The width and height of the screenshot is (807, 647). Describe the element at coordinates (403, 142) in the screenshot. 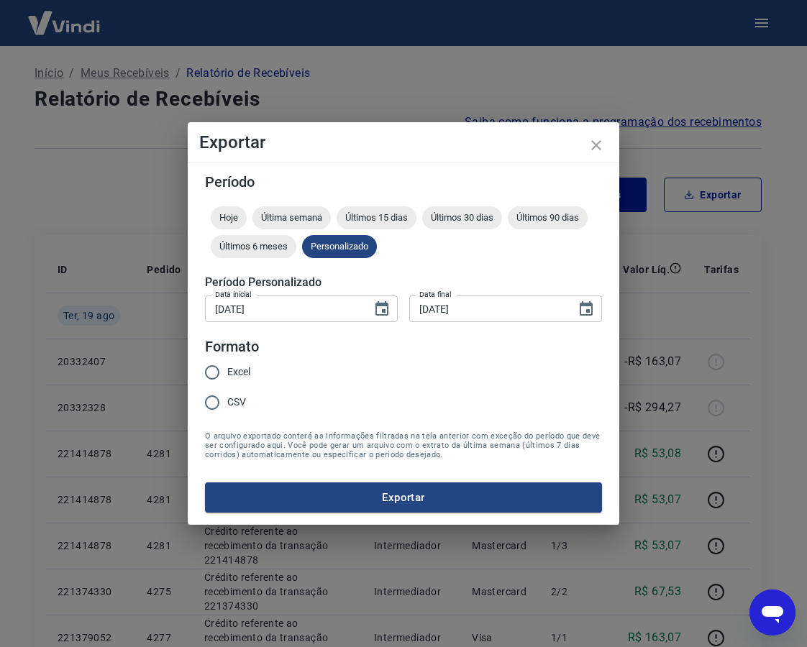

I see `h4: Exportar` at that location.